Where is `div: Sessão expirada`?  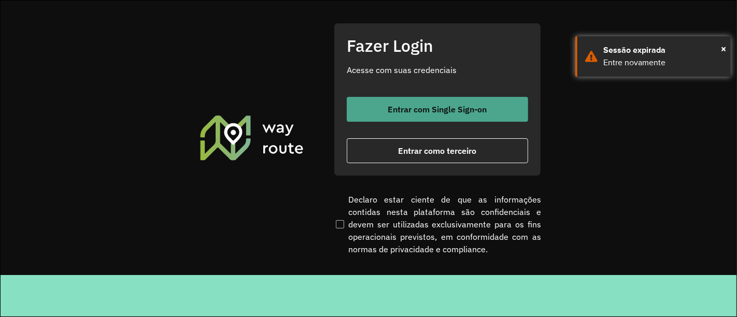 div: Sessão expirada is located at coordinates (663, 50).